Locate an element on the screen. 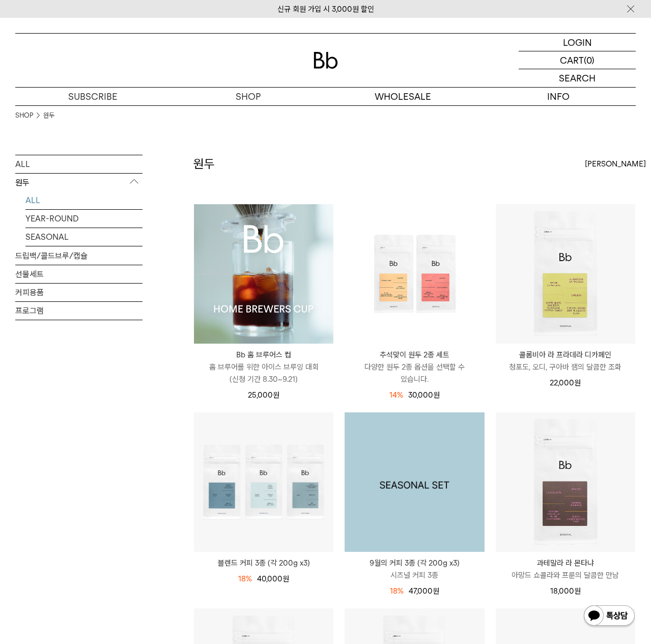 The width and height of the screenshot is (651, 644). a: 콜롬비아 라 프라데라 디카페인 청포도, 오디, 구아바 잼의 달콤한 조화 is located at coordinates (566, 361).